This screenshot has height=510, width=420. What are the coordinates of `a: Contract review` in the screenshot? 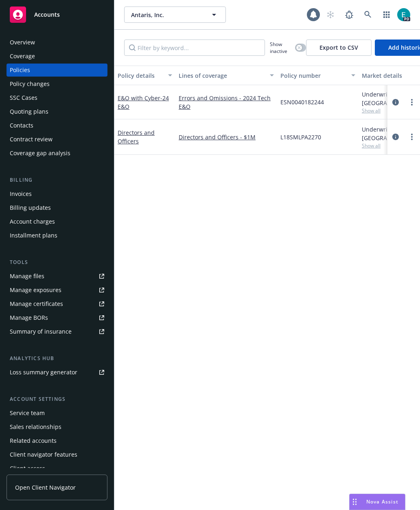 It's located at (57, 139).